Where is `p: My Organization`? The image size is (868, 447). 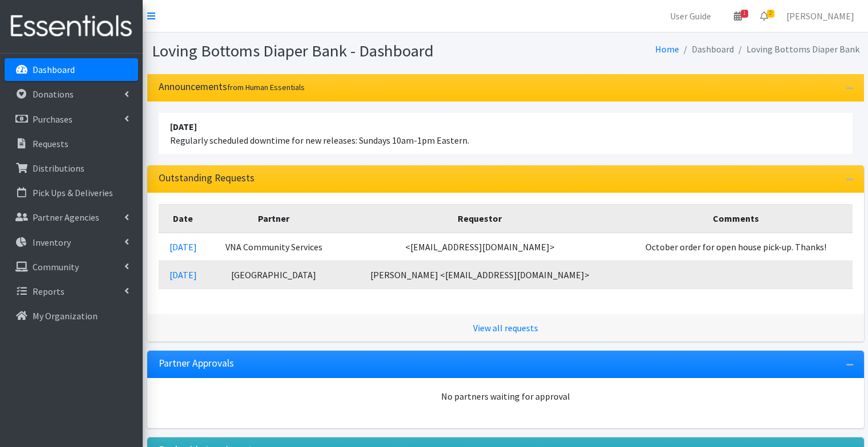
p: My Organization is located at coordinates (65, 316).